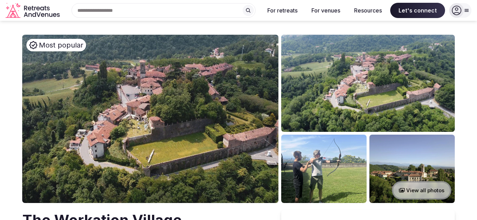  What do you see at coordinates (150, 119) in the screenshot?
I see `img: Venue cover photo` at bounding box center [150, 119].